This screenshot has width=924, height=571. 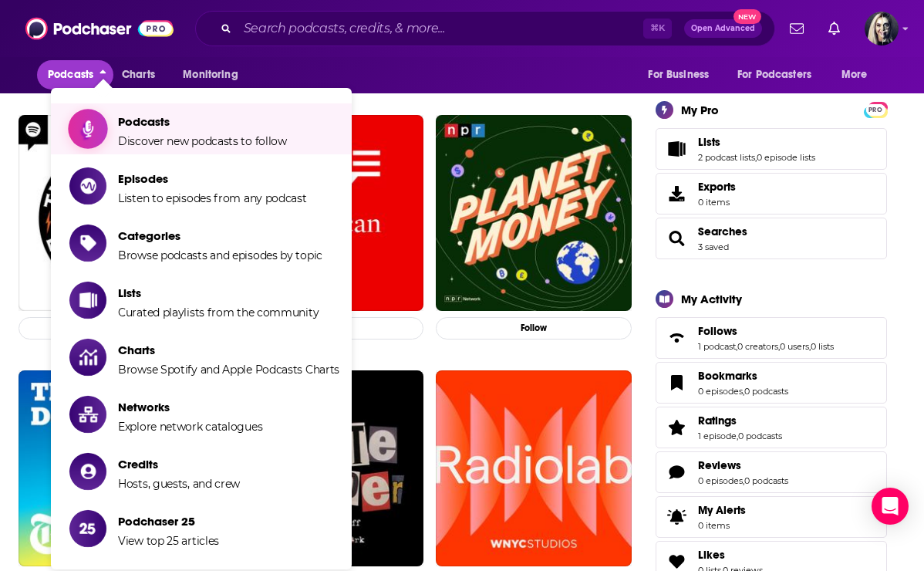 What do you see at coordinates (711, 299) in the screenshot?
I see `div: My Activity` at bounding box center [711, 299].